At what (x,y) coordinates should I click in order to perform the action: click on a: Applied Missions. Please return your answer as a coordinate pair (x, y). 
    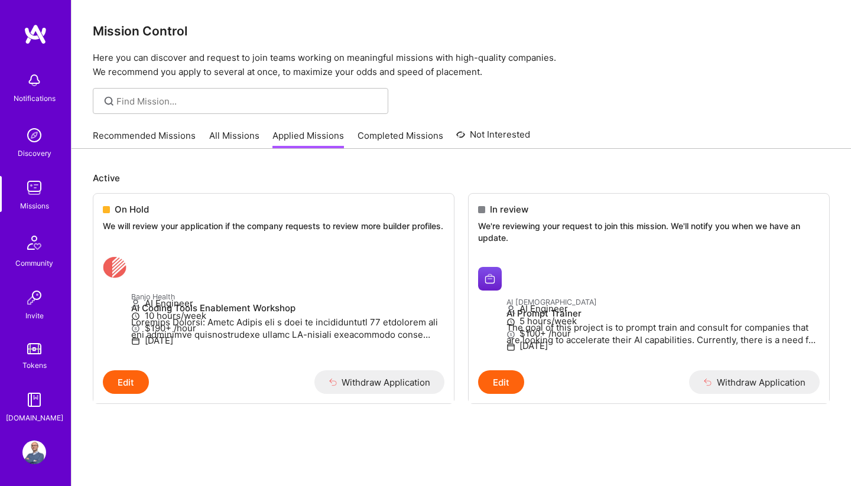
    Looking at the image, I should click on (308, 139).